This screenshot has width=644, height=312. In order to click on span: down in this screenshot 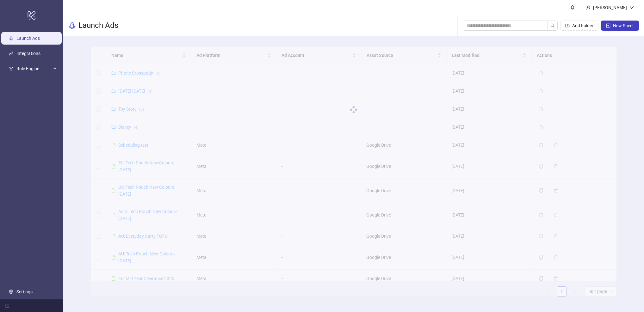, I will do `click(632, 8)`.